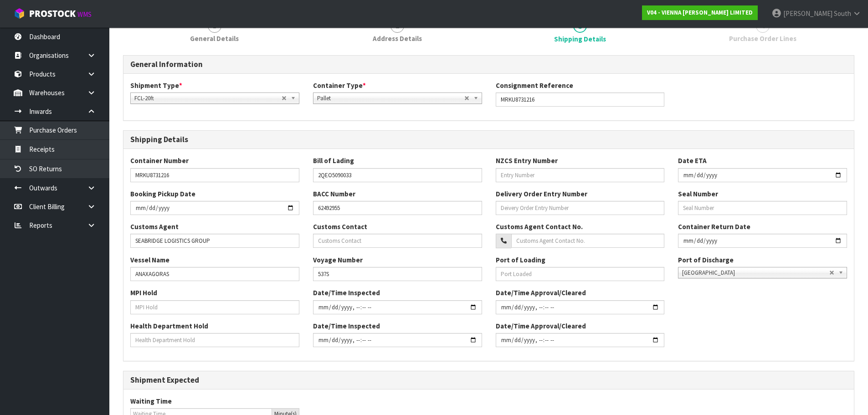 The width and height of the screenshot is (868, 415). What do you see at coordinates (215, 307) in the screenshot?
I see `input: MPI Hold` at bounding box center [215, 307].